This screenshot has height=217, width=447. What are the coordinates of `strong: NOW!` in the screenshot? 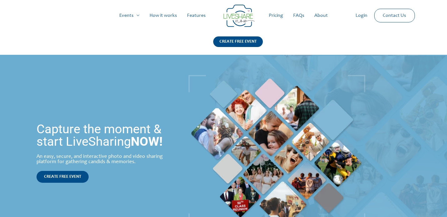 It's located at (147, 142).